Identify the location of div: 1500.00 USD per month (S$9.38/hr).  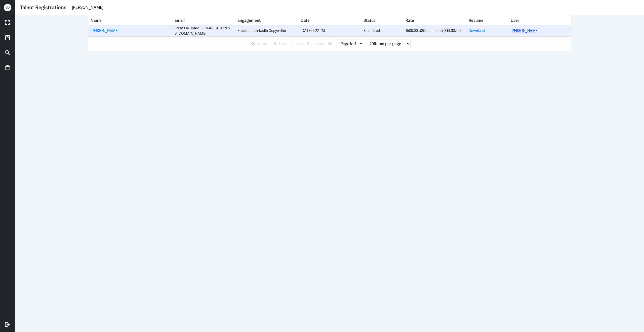
(434, 31).